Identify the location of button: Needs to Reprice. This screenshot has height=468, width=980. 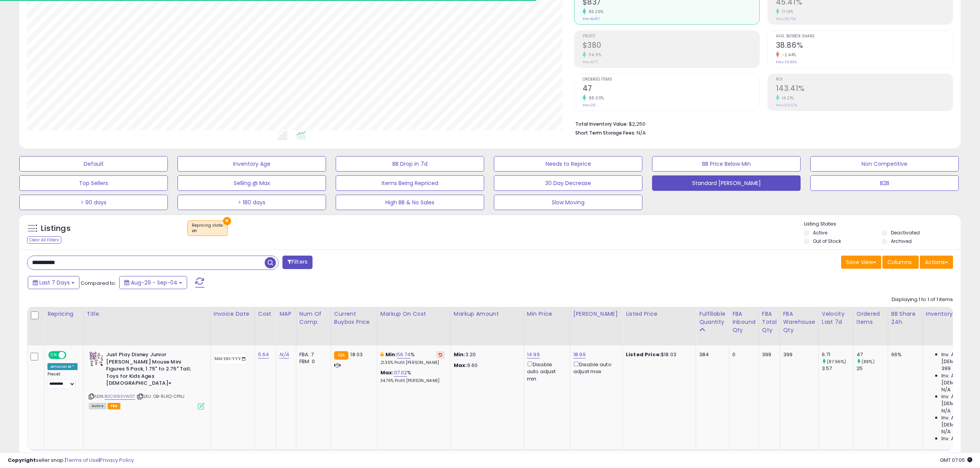
(568, 163).